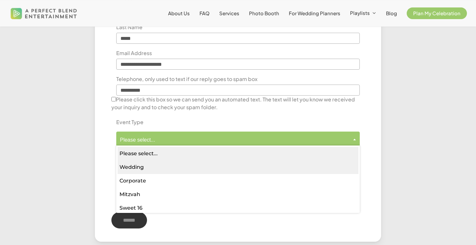 The width and height of the screenshot is (476, 245). Describe the element at coordinates (264, 13) in the screenshot. I see `a: Photo Booth` at that location.